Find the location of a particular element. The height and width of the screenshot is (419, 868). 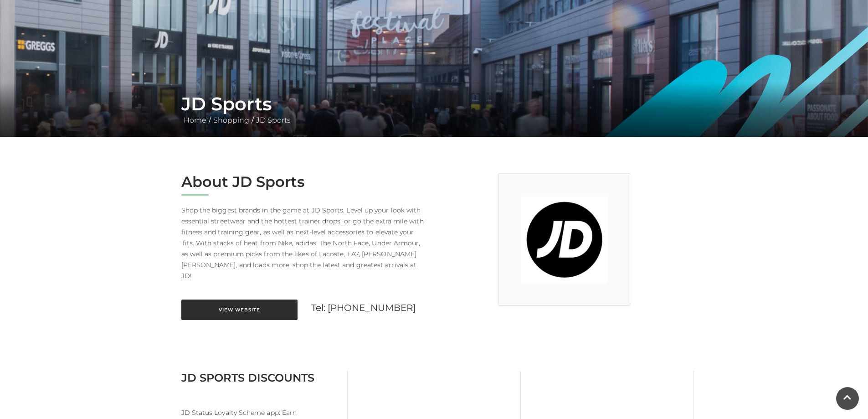

h3: JD Sports Discounts is located at coordinates (260, 378).